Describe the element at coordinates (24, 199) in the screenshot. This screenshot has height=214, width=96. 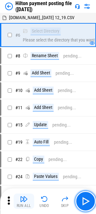
I see `img: Run All` at that location.